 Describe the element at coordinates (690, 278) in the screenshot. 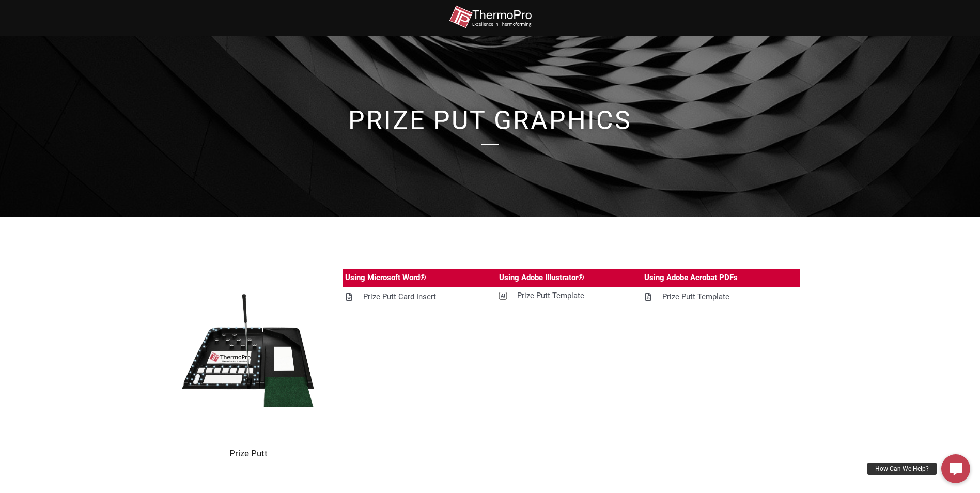

I see `div: Using Adobe Acrobat PDFs` at that location.